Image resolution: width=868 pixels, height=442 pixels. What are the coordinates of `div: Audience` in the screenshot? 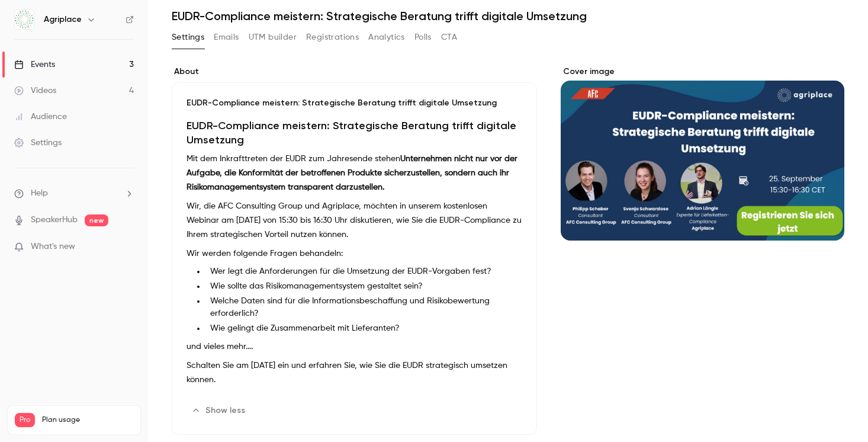 It's located at (40, 116).